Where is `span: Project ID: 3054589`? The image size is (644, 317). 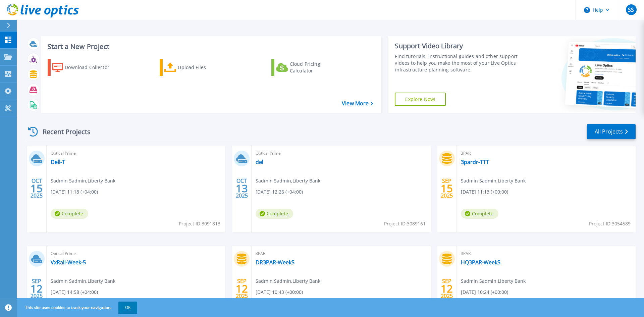
span: Project ID: 3054589 is located at coordinates (610, 224).